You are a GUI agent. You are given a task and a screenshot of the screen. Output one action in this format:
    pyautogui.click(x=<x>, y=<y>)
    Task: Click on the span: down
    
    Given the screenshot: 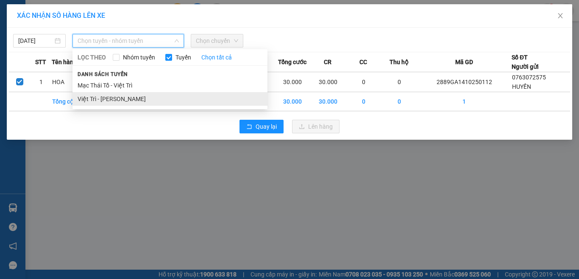 What is the action you would take?
    pyautogui.click(x=177, y=41)
    